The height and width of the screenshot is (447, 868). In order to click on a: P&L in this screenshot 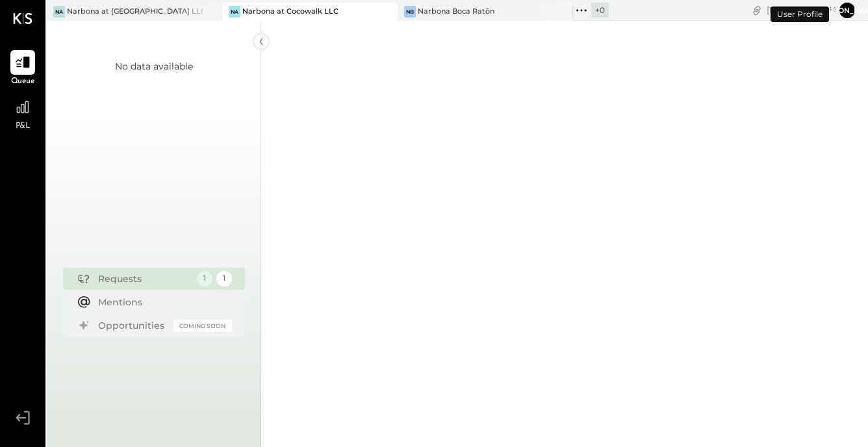, I will do `click(22, 114)`.